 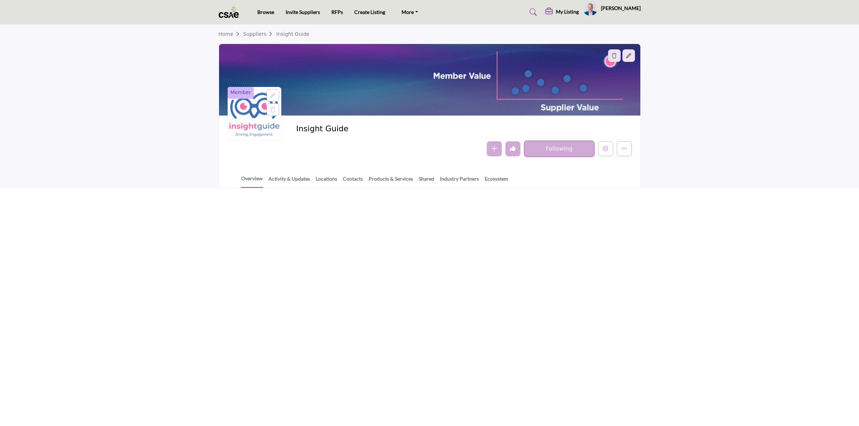 What do you see at coordinates (353, 181) in the screenshot?
I see `a: Contacts` at bounding box center [353, 181].